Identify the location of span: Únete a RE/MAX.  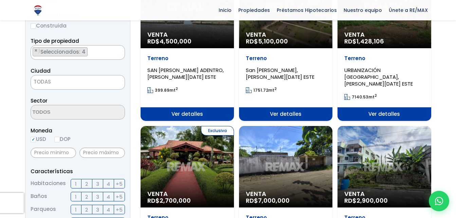
(408, 10).